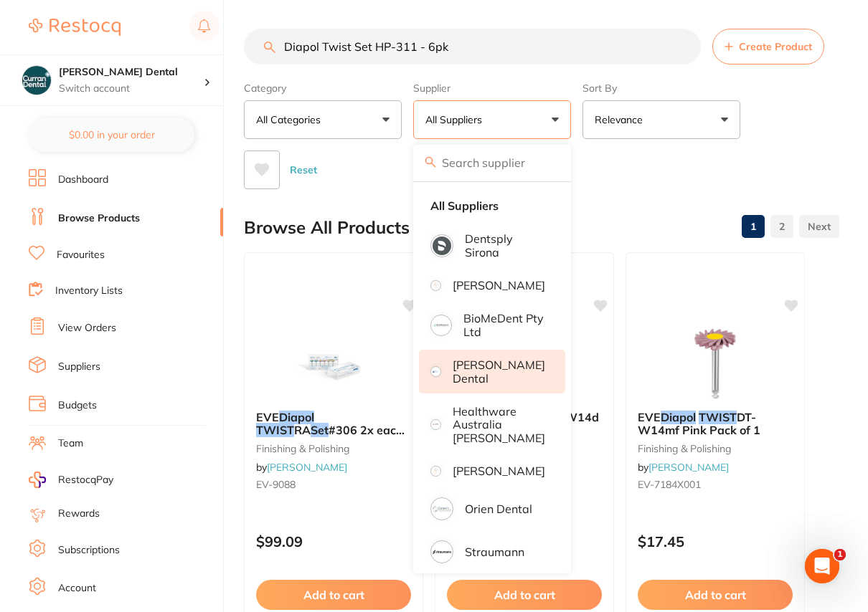  I want to click on a: Team, so click(70, 443).